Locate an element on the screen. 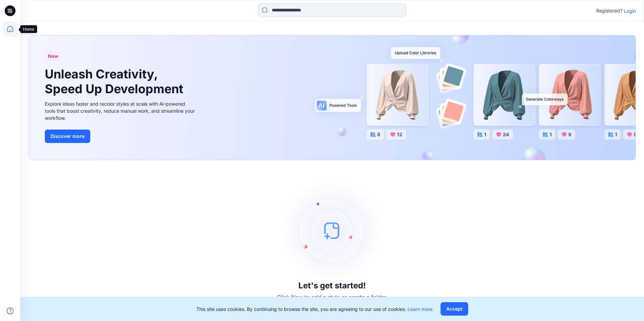 The width and height of the screenshot is (644, 321). button: Accept is located at coordinates (454, 309).